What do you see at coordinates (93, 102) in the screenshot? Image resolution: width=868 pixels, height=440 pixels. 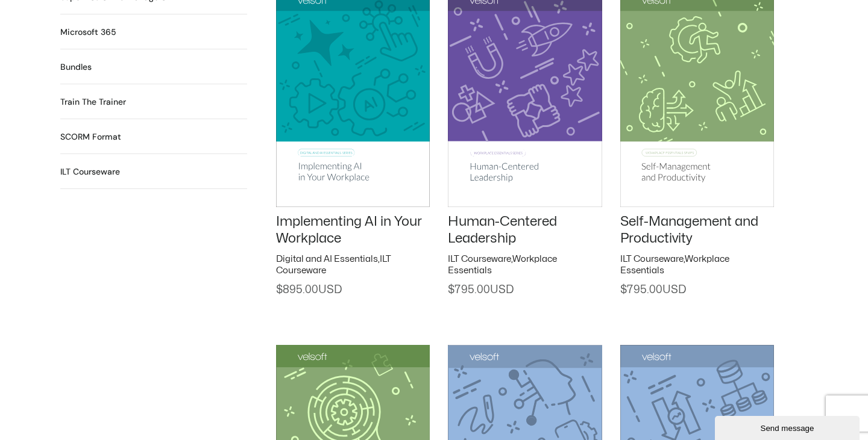 I see `h2: Train the Trainer` at bounding box center [93, 102].